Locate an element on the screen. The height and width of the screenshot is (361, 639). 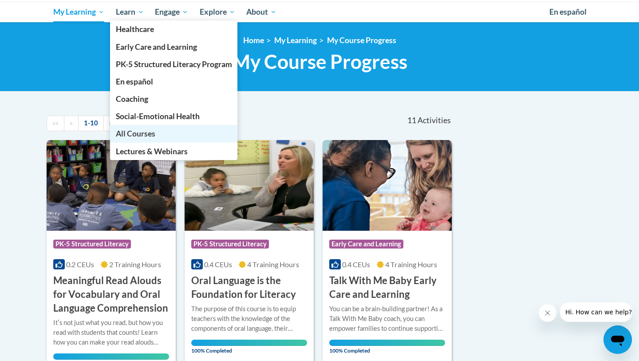
span: 2 Training Hours is located at coordinates (135, 264).